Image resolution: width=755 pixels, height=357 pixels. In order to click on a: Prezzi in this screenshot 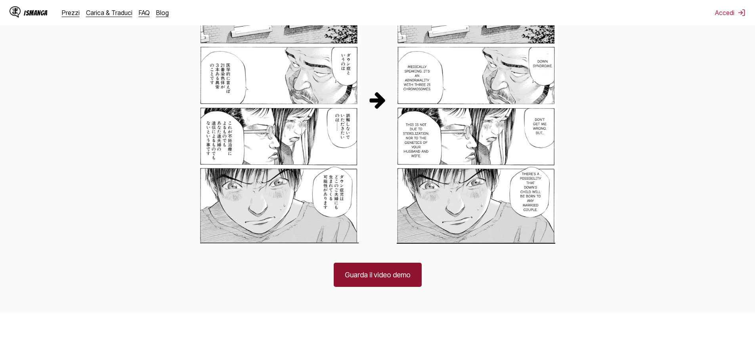, I will do `click(71, 13)`.